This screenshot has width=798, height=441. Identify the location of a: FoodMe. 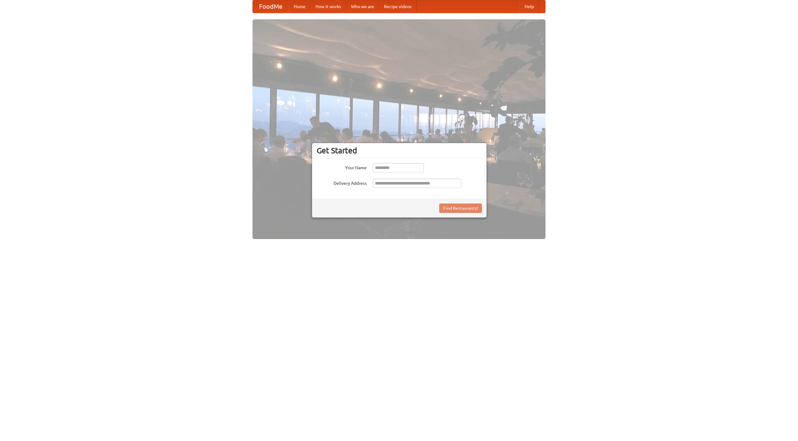
(271, 7).